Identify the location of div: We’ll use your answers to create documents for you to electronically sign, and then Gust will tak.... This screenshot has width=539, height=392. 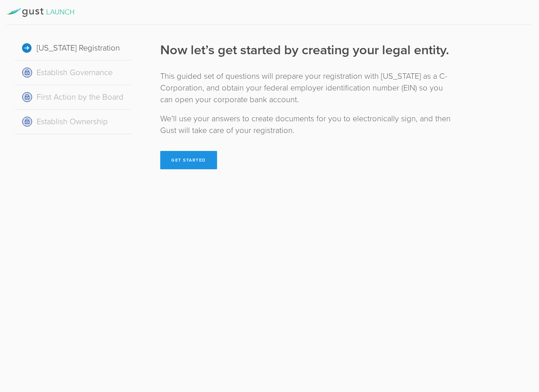
(307, 125).